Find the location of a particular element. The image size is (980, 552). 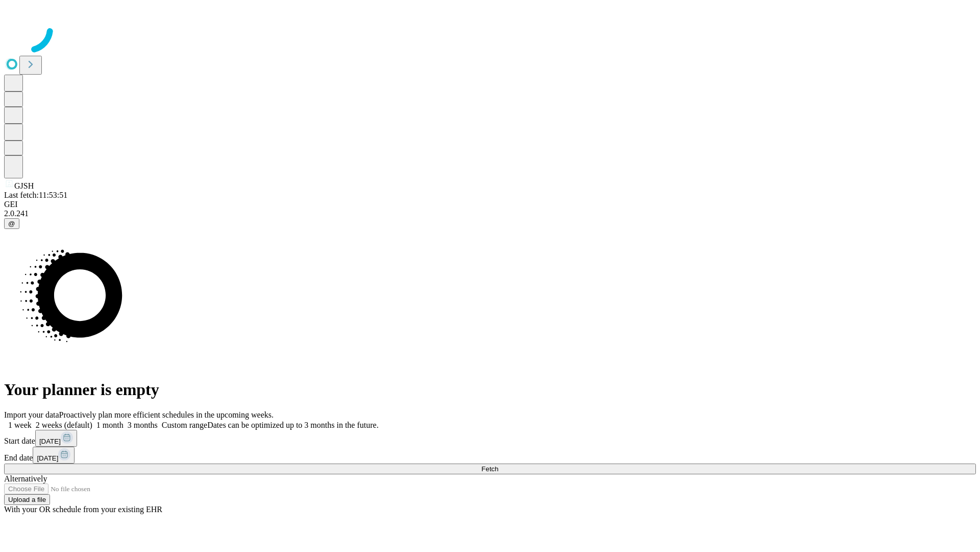

span: Custom range is located at coordinates (184, 425).